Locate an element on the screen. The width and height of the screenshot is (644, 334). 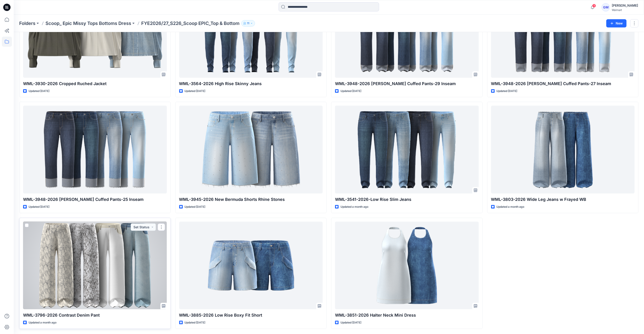
p: WML-3885-2026 Low Rise Boxy Fit Short is located at coordinates (251, 315).